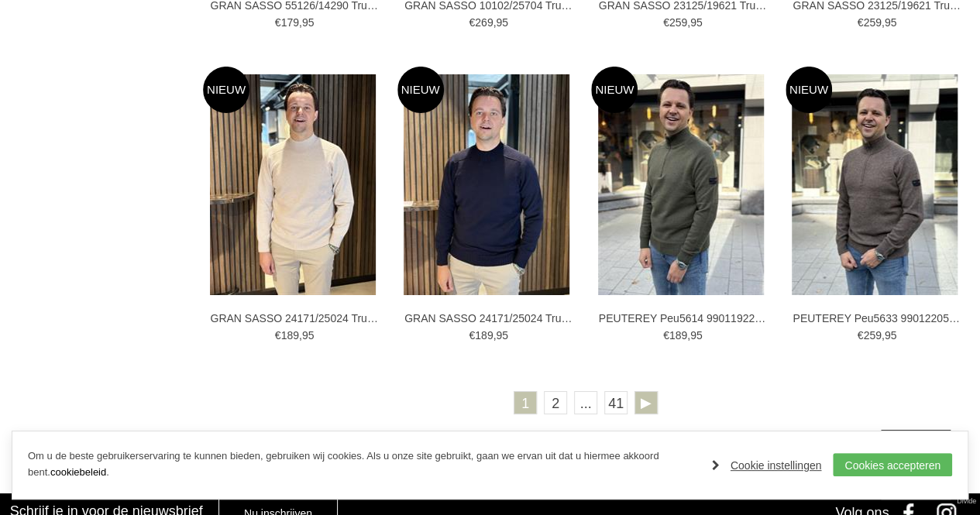 Image resolution: width=980 pixels, height=515 pixels. I want to click on a: PEUTEREY Peu5633 99012205 Truien, so click(876, 318).